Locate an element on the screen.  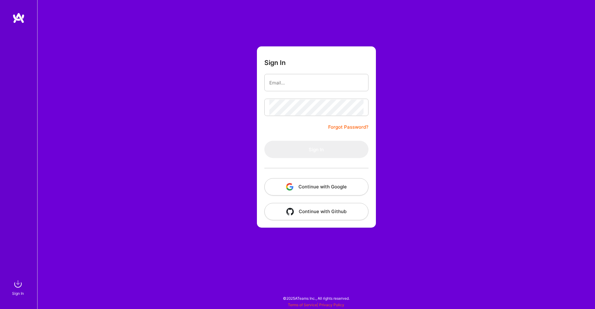
div: © 2025 ATeams Inc., All rights reserved. is located at coordinates (316, 299).